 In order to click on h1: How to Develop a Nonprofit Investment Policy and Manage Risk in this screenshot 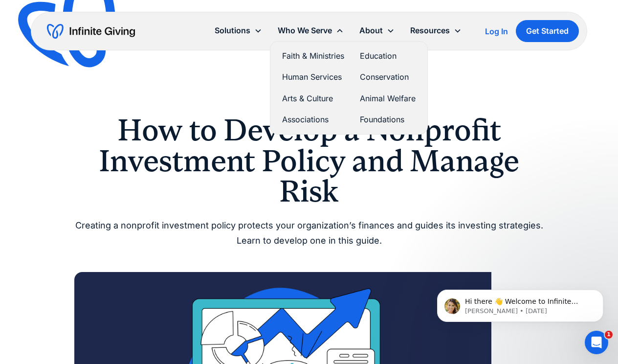, I will do `click(309, 160)`.